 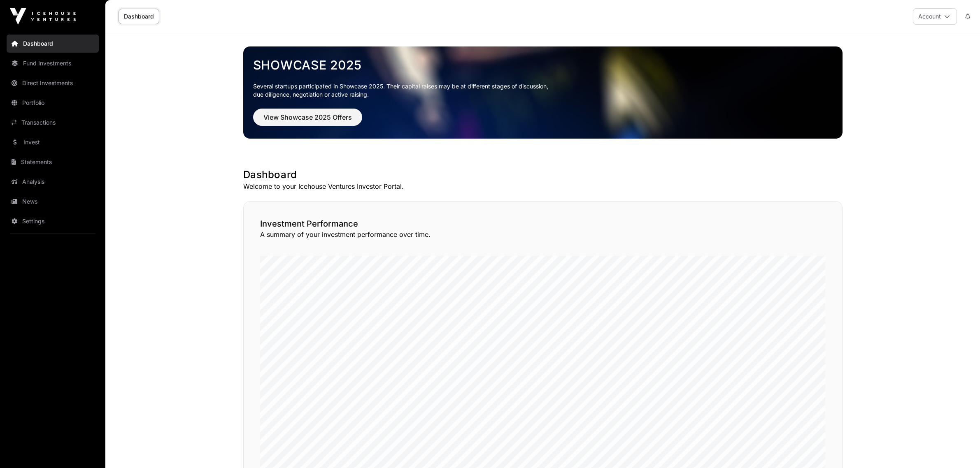 What do you see at coordinates (543, 174) in the screenshot?
I see `h1: Dashboard` at bounding box center [543, 174].